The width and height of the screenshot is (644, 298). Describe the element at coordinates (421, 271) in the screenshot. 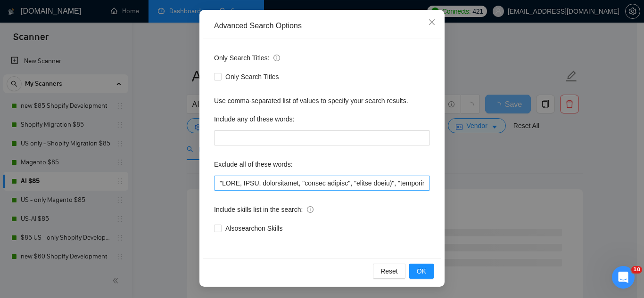

I see `button: OK` at that location.